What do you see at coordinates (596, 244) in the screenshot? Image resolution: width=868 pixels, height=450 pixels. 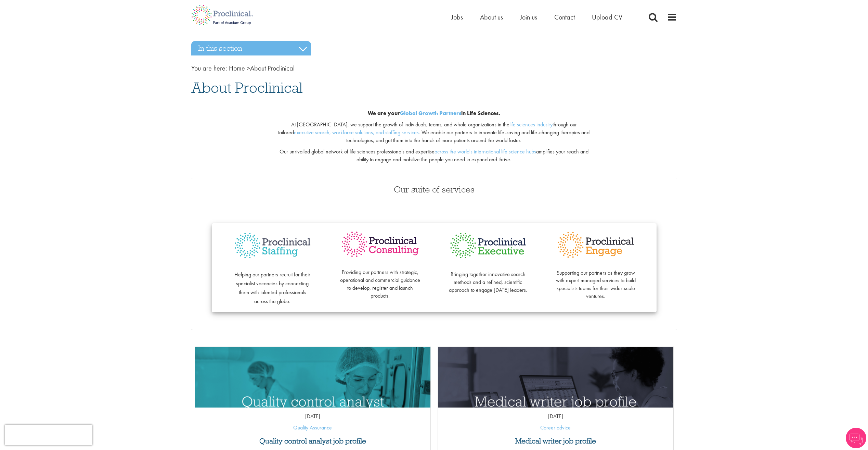 I see `img: Proclinical Engage` at bounding box center [596, 244].